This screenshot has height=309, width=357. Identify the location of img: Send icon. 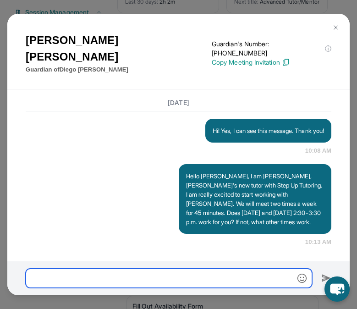
(326, 278).